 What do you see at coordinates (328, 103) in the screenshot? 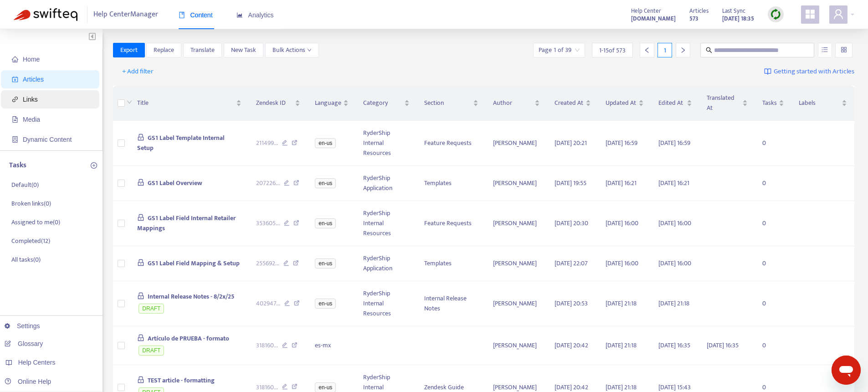
I see `span: Language` at bounding box center [328, 103].